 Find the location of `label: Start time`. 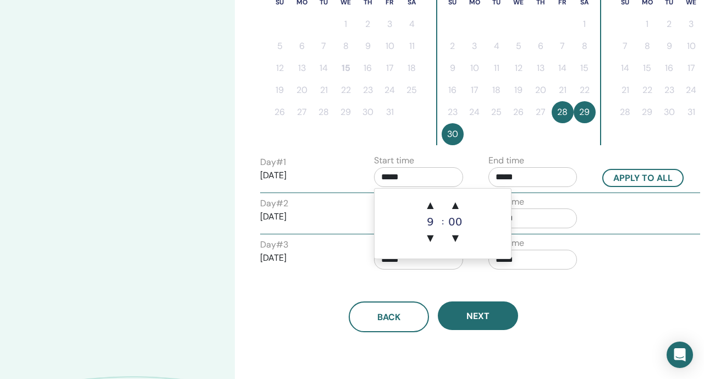

label: Start time is located at coordinates (394, 161).